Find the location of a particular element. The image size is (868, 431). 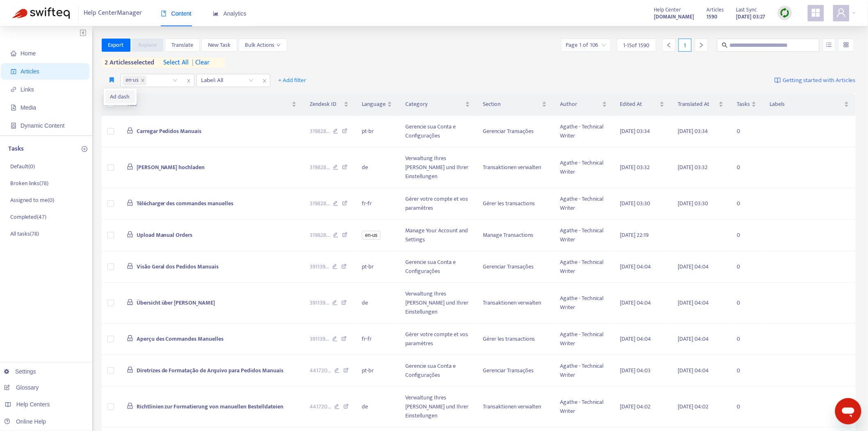

th: Zendesk ID is located at coordinates (329, 104).